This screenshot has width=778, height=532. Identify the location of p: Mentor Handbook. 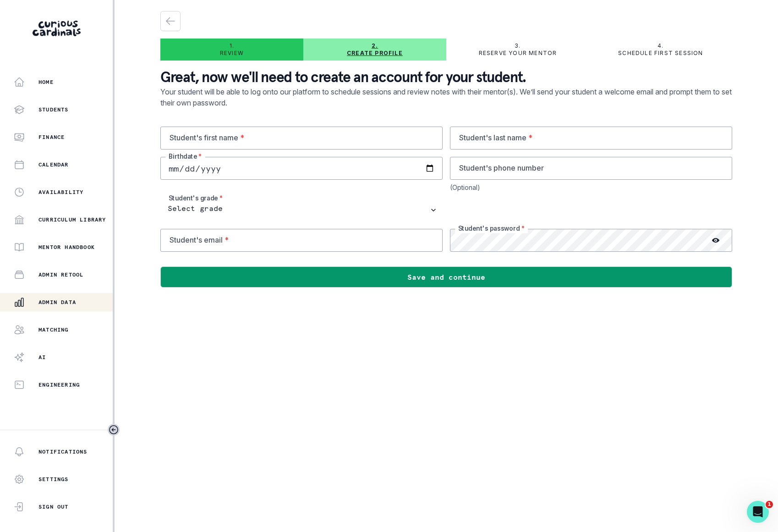
(67, 247).